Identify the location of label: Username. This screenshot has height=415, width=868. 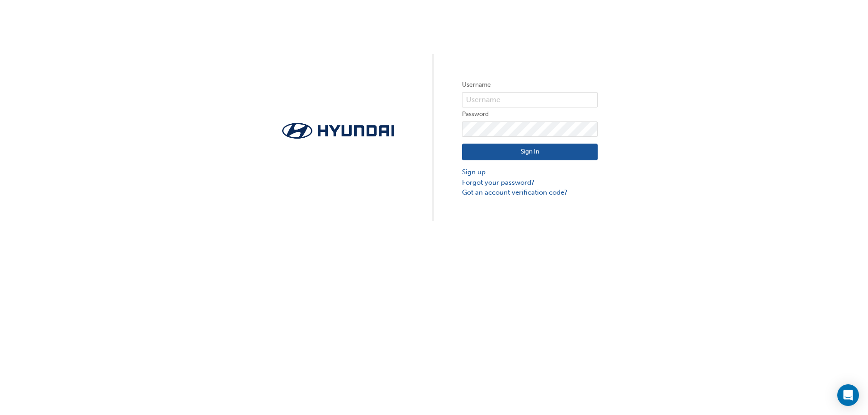
(530, 85).